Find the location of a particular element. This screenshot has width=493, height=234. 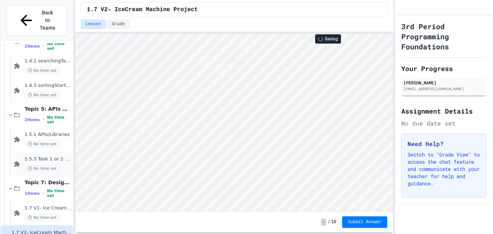

span: Saving is located at coordinates (332, 39).